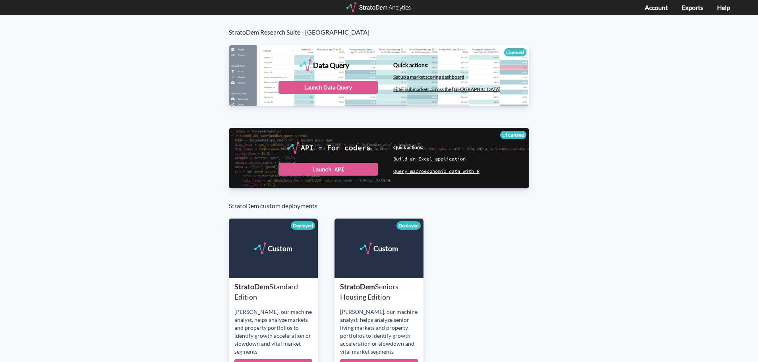  Describe the element at coordinates (430, 159) in the screenshot. I see `a: Build an Excel application` at that location.